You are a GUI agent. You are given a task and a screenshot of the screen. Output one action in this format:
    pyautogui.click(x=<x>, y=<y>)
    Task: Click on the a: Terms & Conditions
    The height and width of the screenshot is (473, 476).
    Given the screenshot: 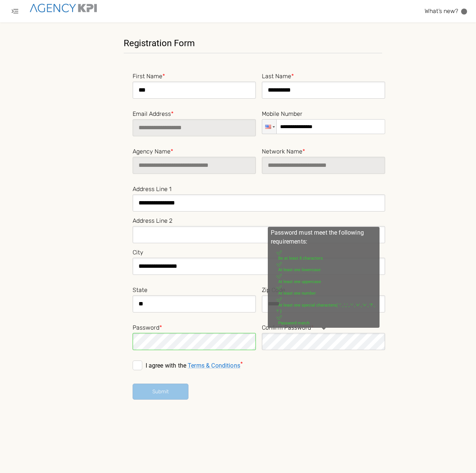 What is the action you would take?
    pyautogui.click(x=214, y=366)
    